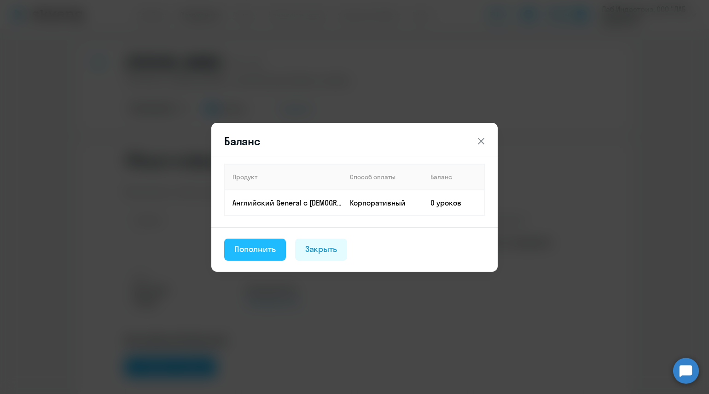 This screenshot has height=394, width=709. Describe the element at coordinates (255, 250) in the screenshot. I see `button: Пополнить` at that location.